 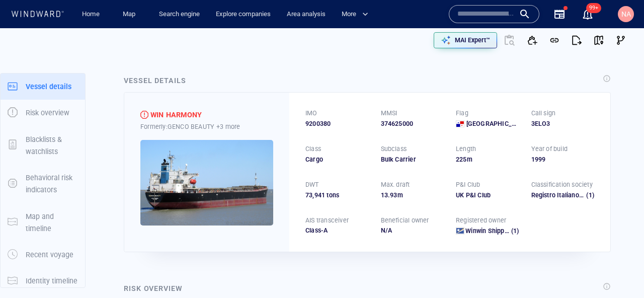 I want to click on p: Beneficial owner, so click(x=405, y=221).